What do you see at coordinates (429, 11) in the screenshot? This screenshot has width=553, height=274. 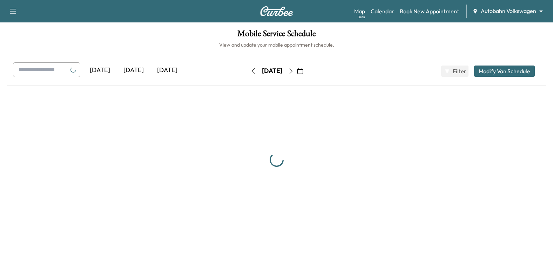 I see `a: Book New Appointment` at bounding box center [429, 11].